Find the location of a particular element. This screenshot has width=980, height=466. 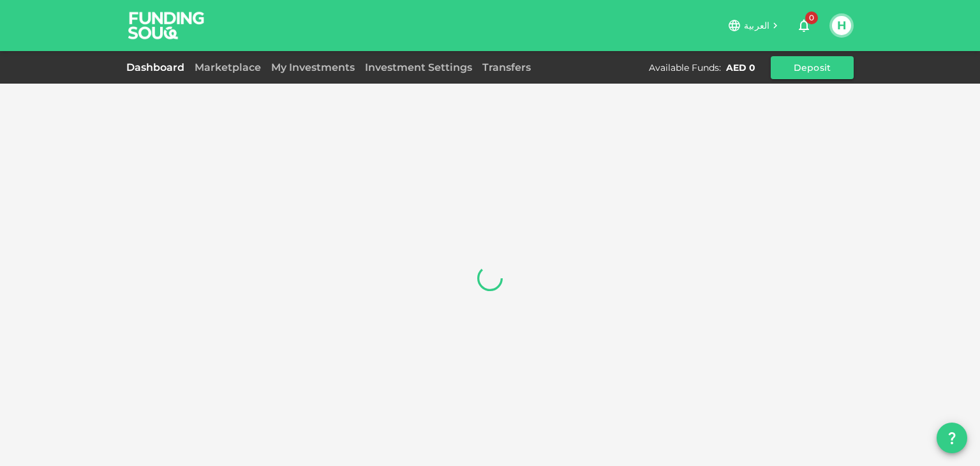

a: My Investments is located at coordinates (313, 67).